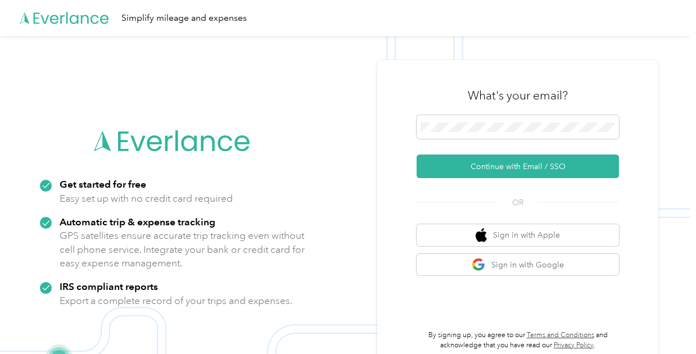  I want to click on button: google logoSign in with Google, so click(518, 265).